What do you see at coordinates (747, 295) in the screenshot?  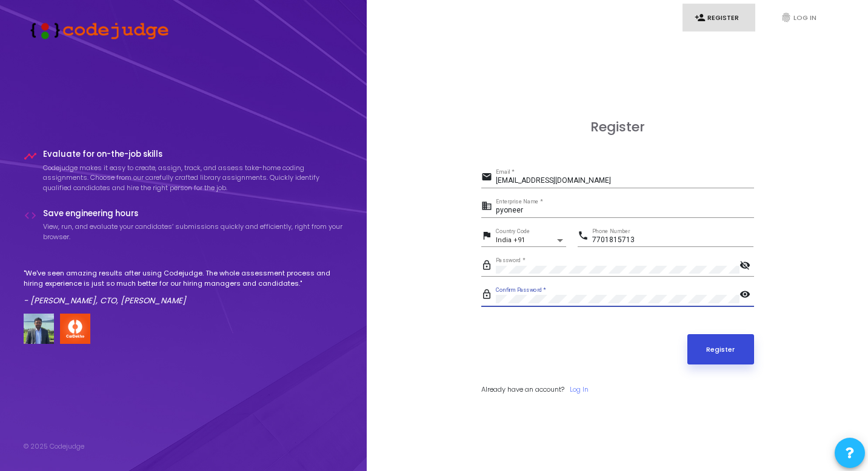 I see `mat-icon: visibility` at bounding box center [747, 295].